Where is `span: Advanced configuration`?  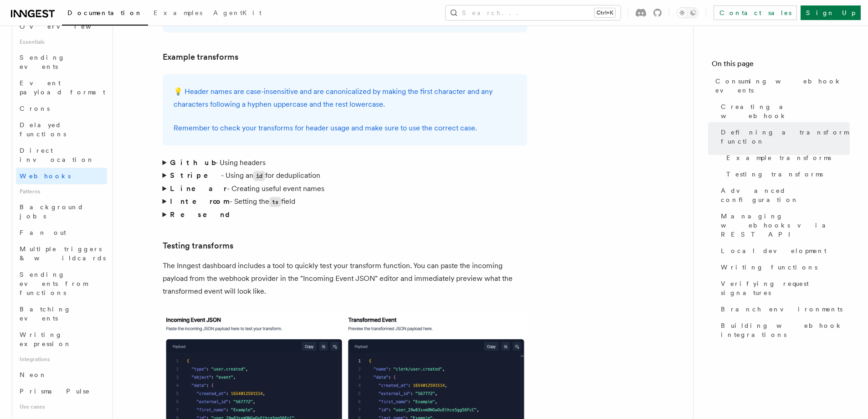 span: Advanced configuration is located at coordinates (786, 195).